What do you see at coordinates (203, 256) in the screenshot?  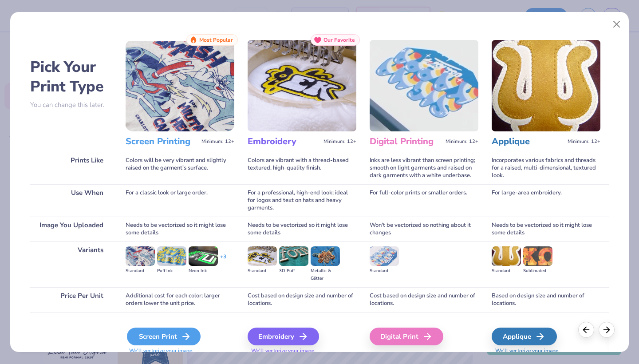 I see `img: Neon Ink` at bounding box center [203, 256].